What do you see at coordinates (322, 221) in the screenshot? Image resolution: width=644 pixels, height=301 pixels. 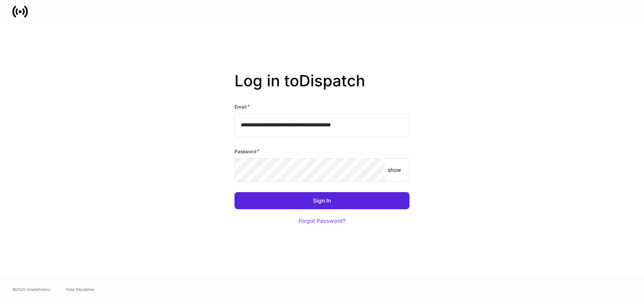 I see `button: Forgot Password?` at bounding box center [322, 221].